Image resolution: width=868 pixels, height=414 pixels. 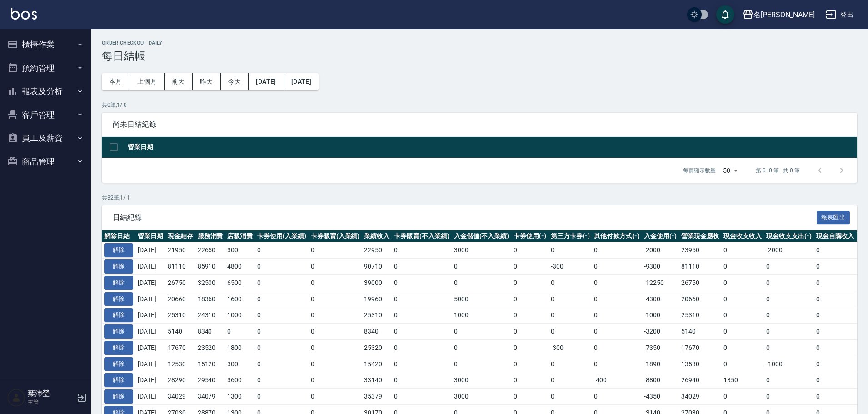 I want to click on a: 報表匯出, so click(x=833, y=217).